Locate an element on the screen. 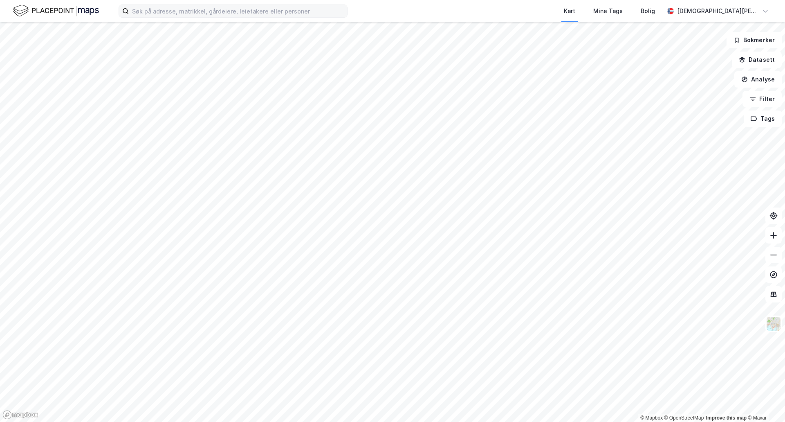 This screenshot has width=785, height=422. img: logo.f888ab2527a4732fd821a326f86c7f29.svg is located at coordinates (56, 11).